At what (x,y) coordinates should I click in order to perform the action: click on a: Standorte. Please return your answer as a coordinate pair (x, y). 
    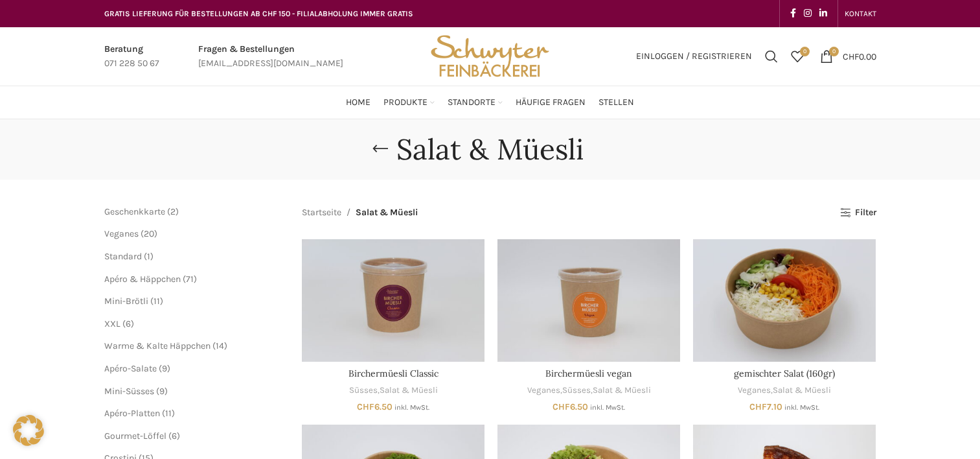
    Looking at the image, I should click on (475, 103).